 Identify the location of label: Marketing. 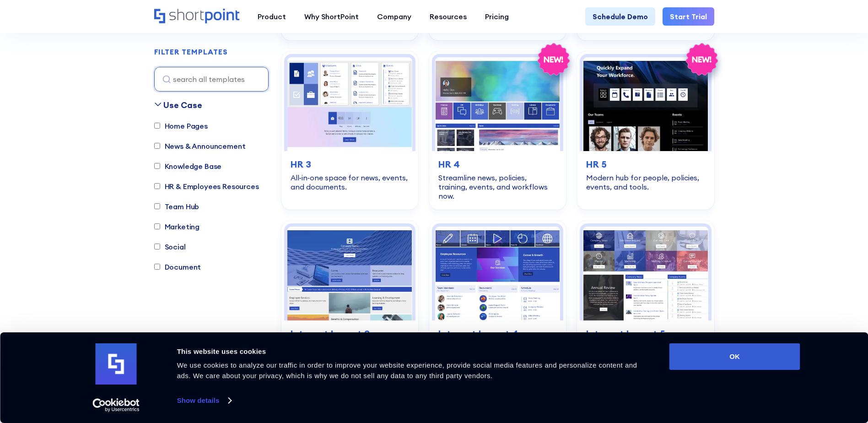
(177, 227).